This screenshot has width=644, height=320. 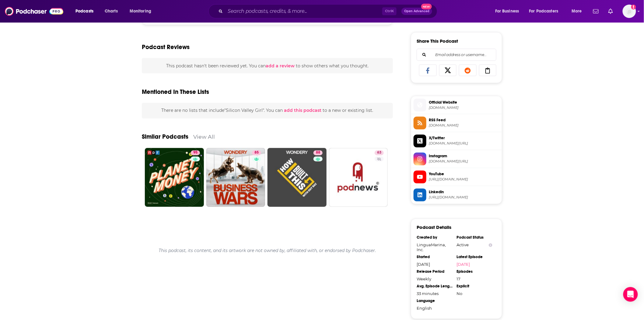 I want to click on span: There are no lists that include "Silicon Valley Girl" . You can to a new or existing list., so click(x=267, y=110).